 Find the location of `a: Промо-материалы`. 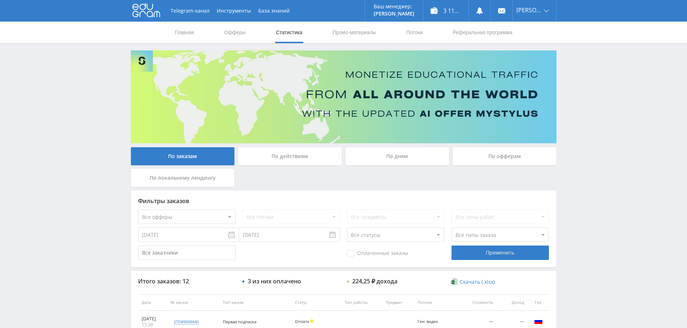

a: Промо-материалы is located at coordinates (354, 32).